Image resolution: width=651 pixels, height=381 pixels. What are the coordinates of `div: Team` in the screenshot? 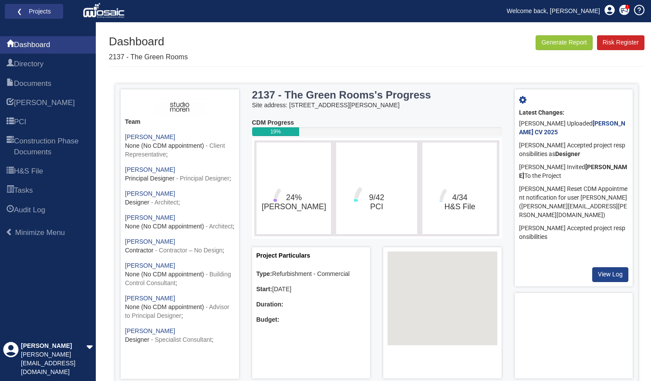 It's located at (180, 122).